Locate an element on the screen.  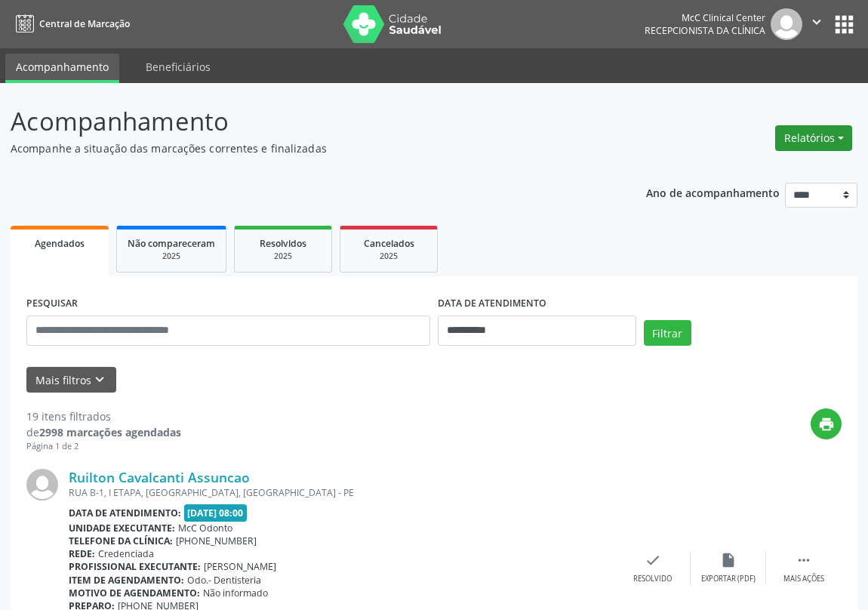
i: check is located at coordinates (653, 561).